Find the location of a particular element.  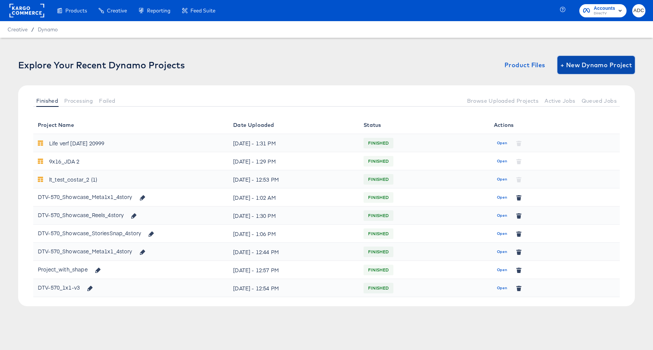

th: Date Uploaded is located at coordinates (294, 125).